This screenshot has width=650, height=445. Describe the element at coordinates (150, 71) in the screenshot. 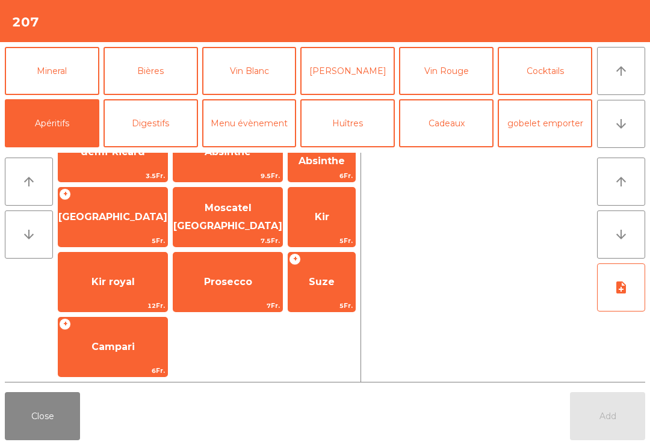

I see `button: Bières` at that location.